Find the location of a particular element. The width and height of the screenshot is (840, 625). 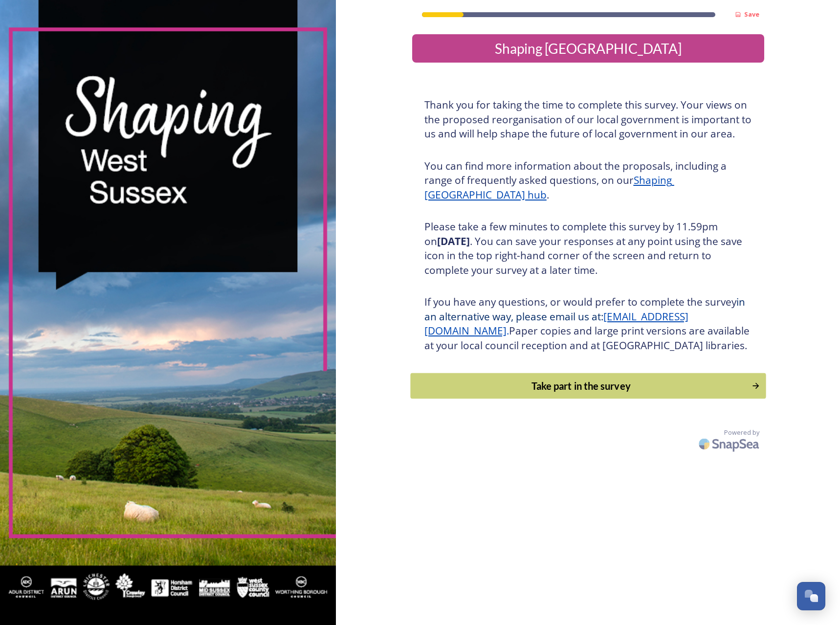

h3: Please take a few minutes to complete this survey by 11.59pm on . You can save your responses at ... is located at coordinates (588, 248).